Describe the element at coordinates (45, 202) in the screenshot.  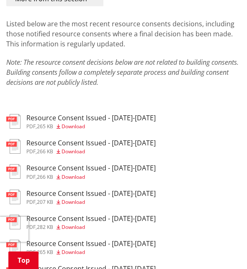
I see `span: 207 KB` at that location.